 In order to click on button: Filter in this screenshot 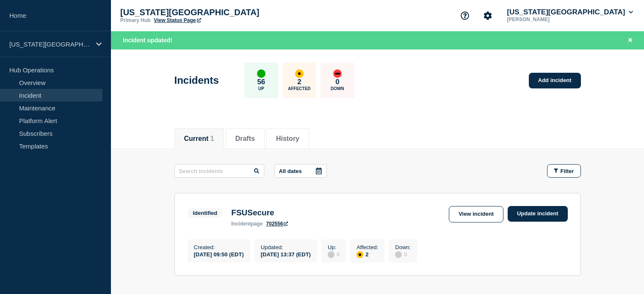, I will do `click(564, 171)`.